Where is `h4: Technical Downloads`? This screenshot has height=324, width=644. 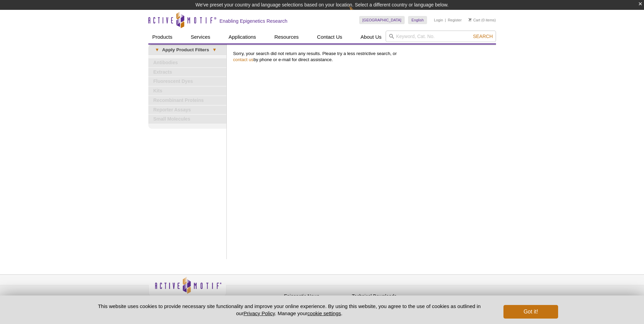 h4: Technical Downloads is located at coordinates (384, 296).